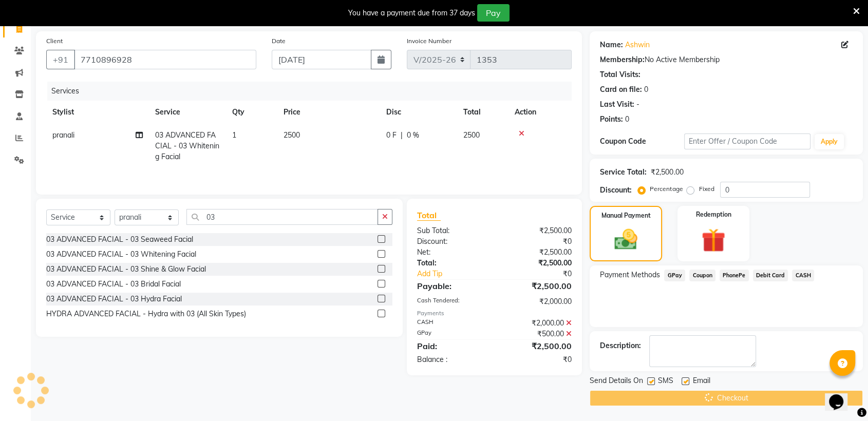 This screenshot has width=868, height=421. Describe the element at coordinates (713, 214) in the screenshot. I see `label: Redemption` at that location.